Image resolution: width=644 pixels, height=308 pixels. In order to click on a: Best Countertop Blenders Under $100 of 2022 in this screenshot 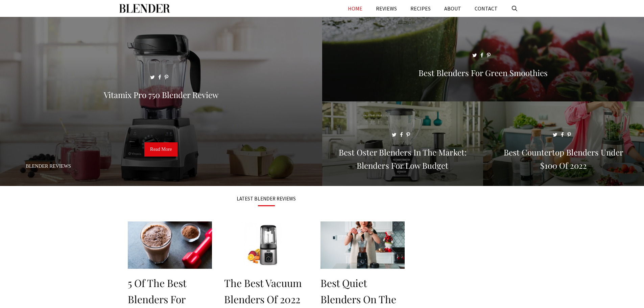, I will do `click(564, 181)`.